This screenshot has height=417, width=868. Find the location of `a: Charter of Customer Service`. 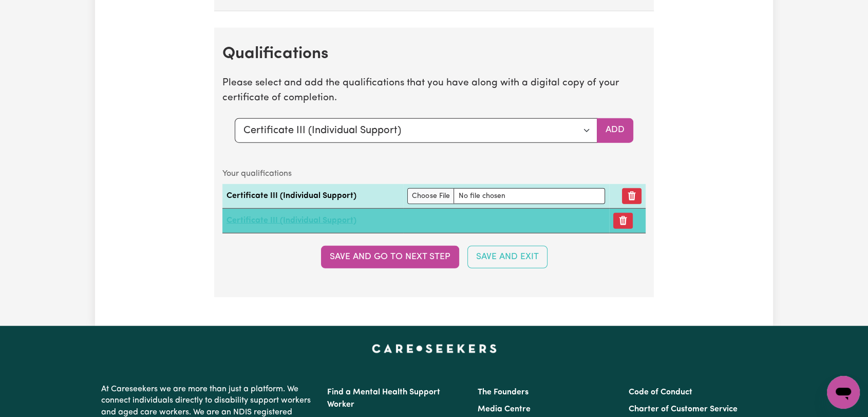

a: Charter of Customer Service is located at coordinates (683, 409).